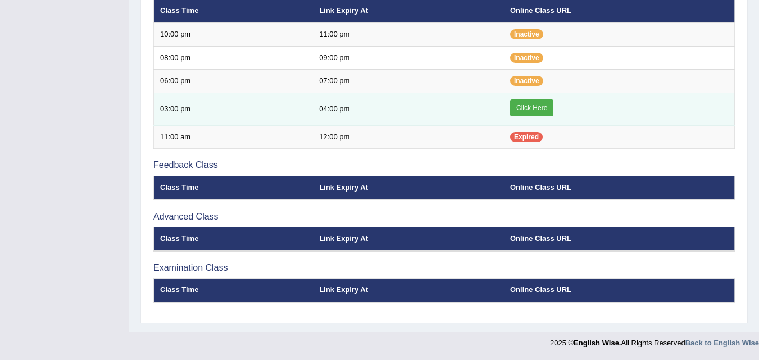 The height and width of the screenshot is (360, 759). Describe the element at coordinates (234, 109) in the screenshot. I see `td: 03:00 pm` at that location.